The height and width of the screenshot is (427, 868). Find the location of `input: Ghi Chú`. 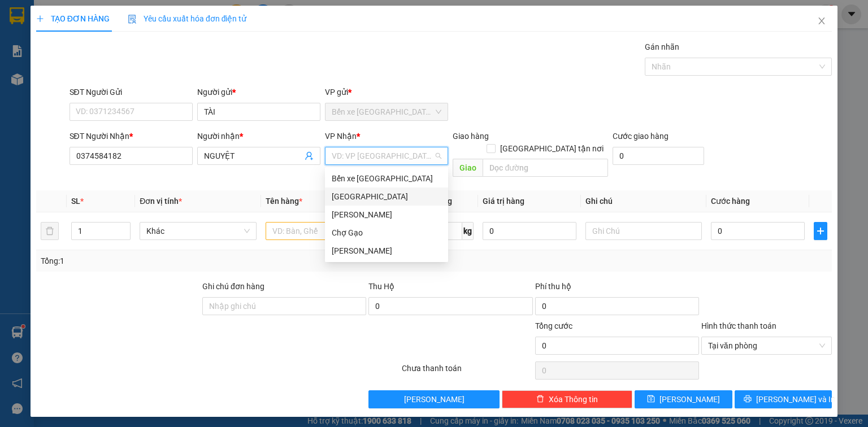

input: Ghi Chú is located at coordinates (644, 231).